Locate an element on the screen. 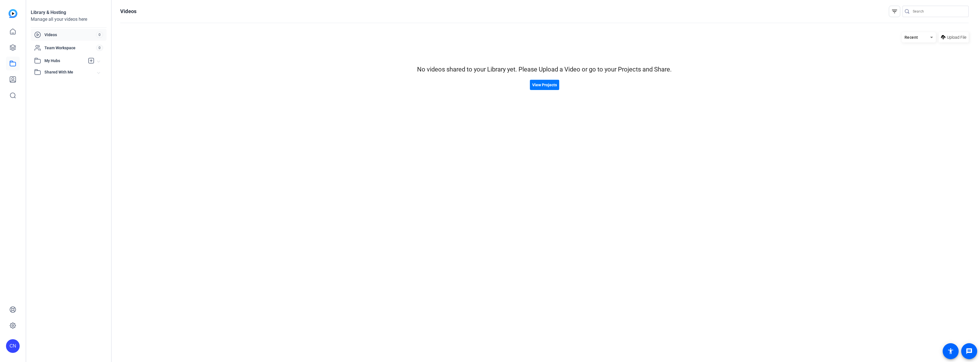 This screenshot has width=980, height=362. img: blue-gradient.svg is located at coordinates (13, 13).